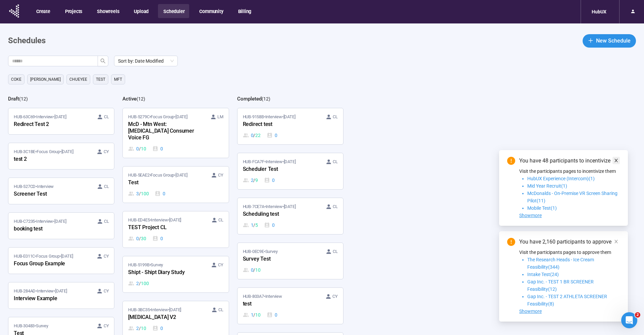 This screenshot has width=644, height=335. What do you see at coordinates (40, 117) in the screenshot?
I see `span: HUB-63C69 • Interview •` at bounding box center [40, 117].